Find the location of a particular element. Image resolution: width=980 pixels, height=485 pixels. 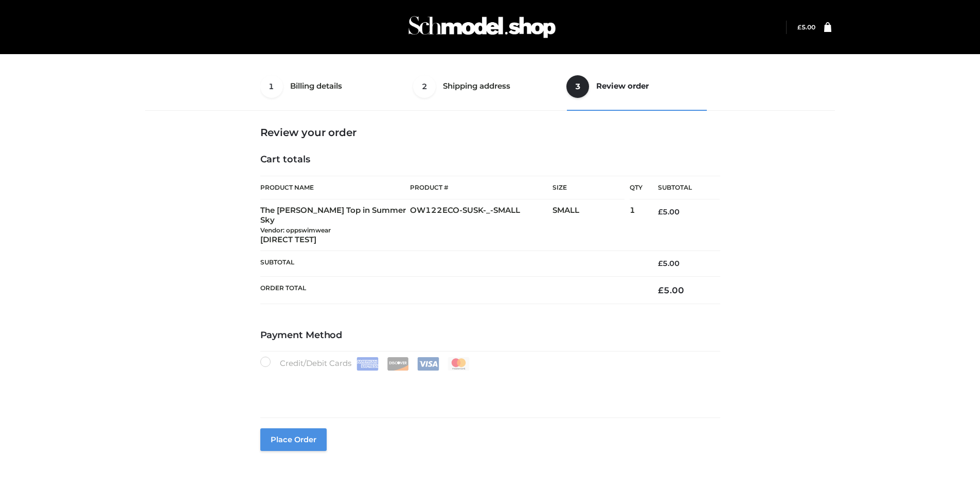

th: Product # is located at coordinates (482, 188).